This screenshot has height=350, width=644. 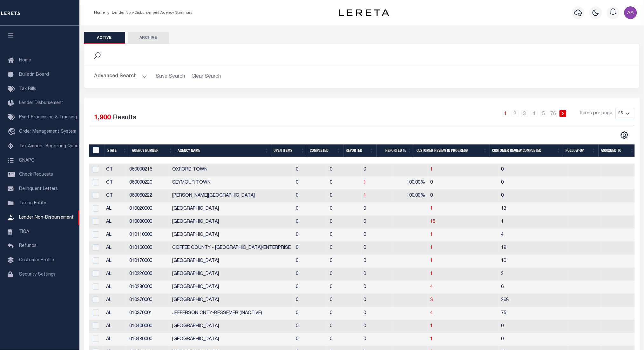 I want to click on th: Reported %: activate to sort column ascending, so click(x=395, y=151).